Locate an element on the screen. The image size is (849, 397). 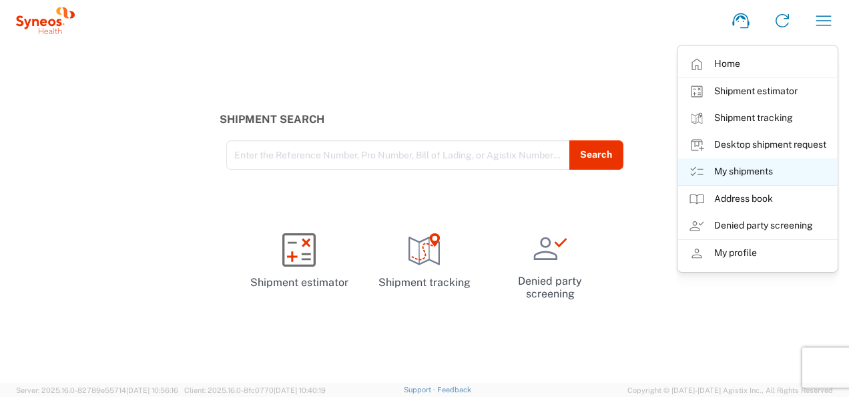
a: Support is located at coordinates (421, 389).